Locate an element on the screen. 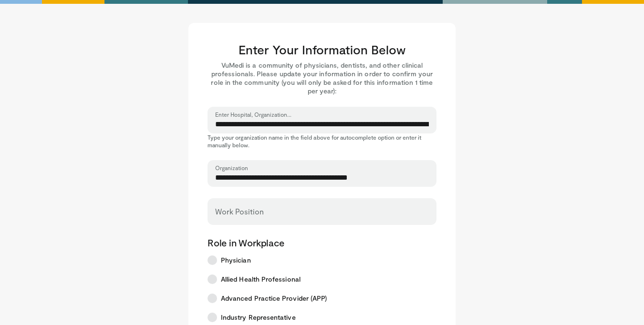 This screenshot has height=325, width=644. label: Organization is located at coordinates (231, 168).